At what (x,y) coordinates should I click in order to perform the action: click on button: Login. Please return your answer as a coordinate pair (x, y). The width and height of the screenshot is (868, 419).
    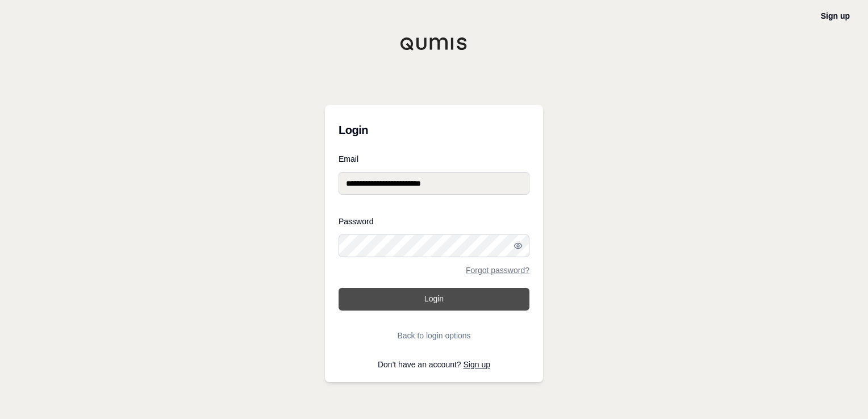
    Looking at the image, I should click on (434, 299).